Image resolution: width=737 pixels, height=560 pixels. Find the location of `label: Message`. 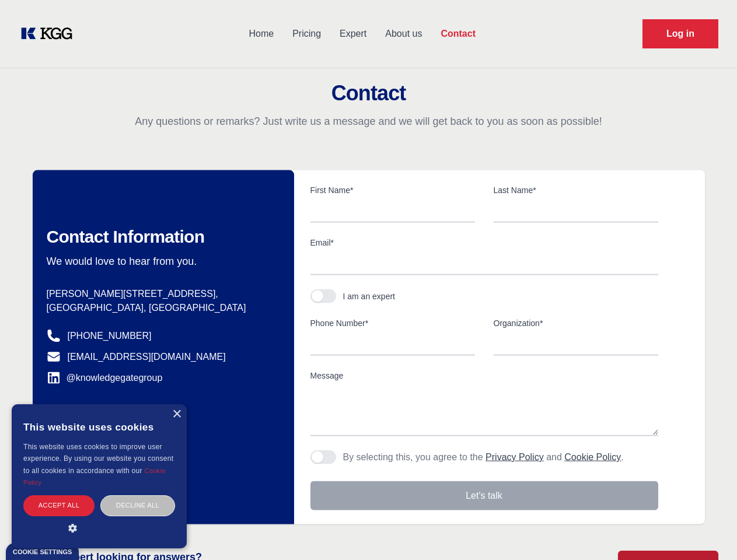

label: Message is located at coordinates (484, 375).